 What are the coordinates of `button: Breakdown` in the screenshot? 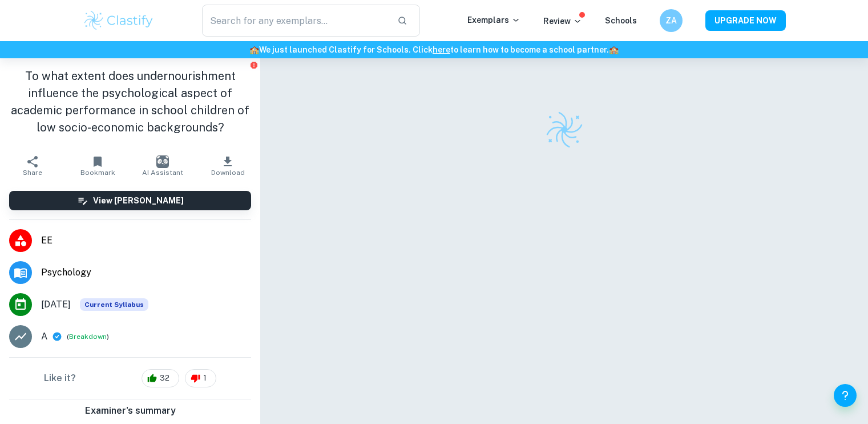 It's located at (88, 336).